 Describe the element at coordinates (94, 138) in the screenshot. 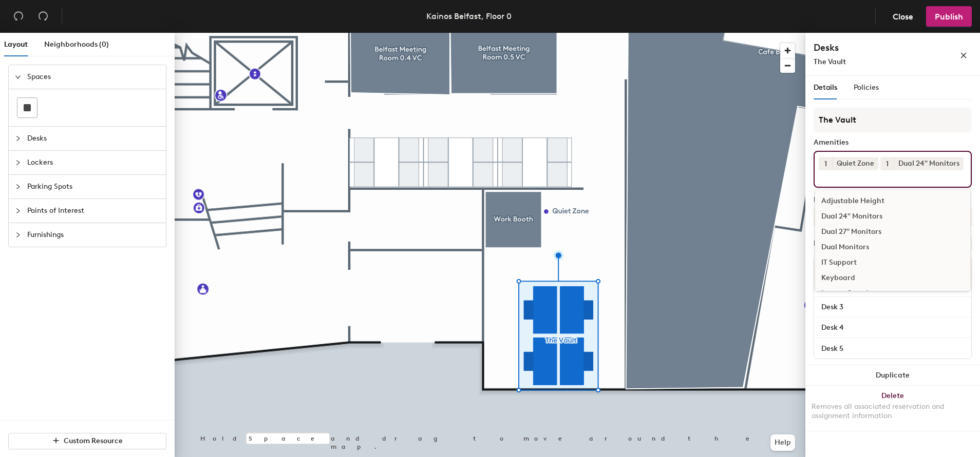

I see `span: Desks` at that location.